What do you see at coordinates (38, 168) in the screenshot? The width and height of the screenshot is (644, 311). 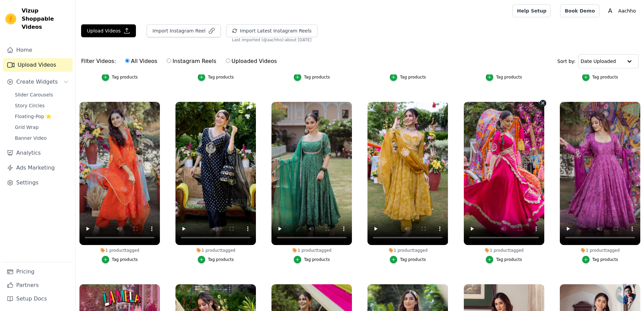 I see `a: Ads Marketing` at bounding box center [38, 168].